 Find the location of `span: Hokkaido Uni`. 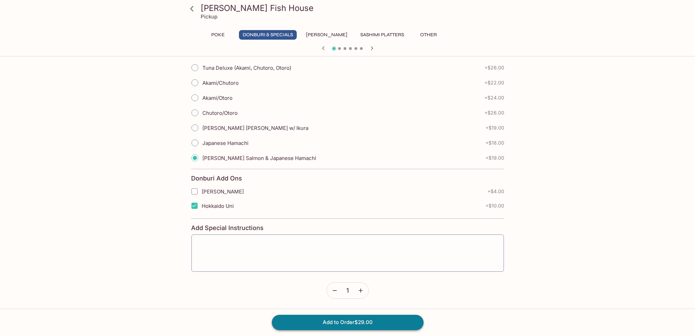

span: Hokkaido Uni is located at coordinates (218, 206).